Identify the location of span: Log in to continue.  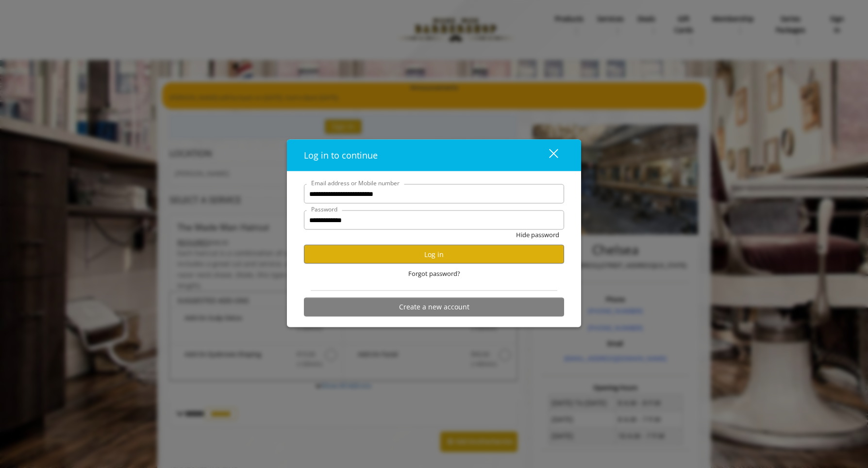
(341, 155).